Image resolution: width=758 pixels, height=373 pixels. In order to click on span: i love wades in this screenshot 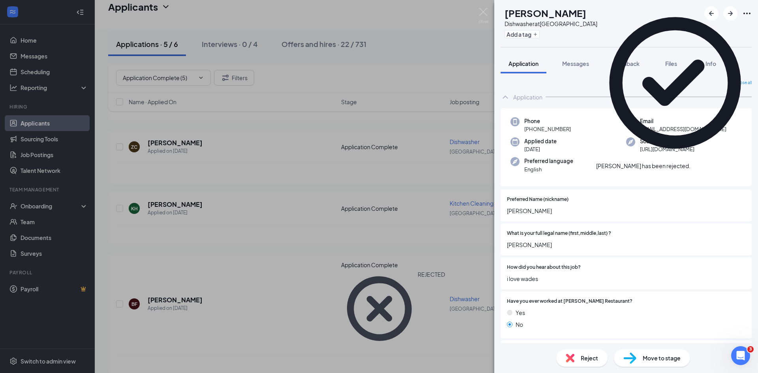, I will do `click(626, 279)`.